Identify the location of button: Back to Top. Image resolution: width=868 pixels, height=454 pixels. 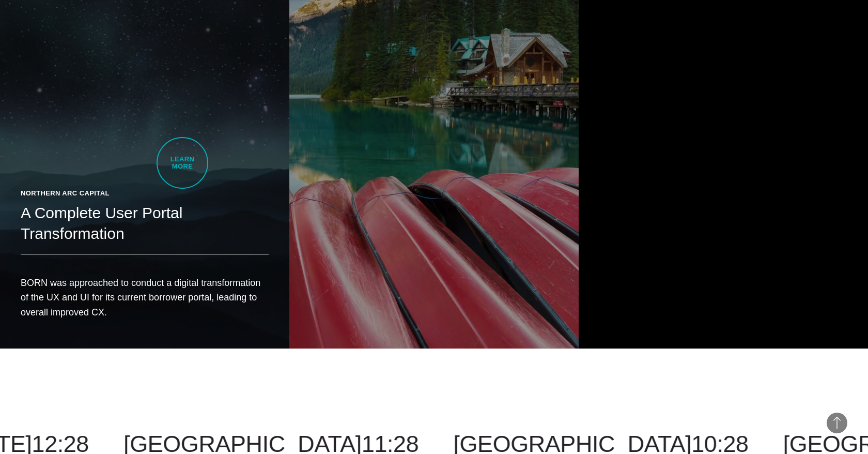
(838, 423).